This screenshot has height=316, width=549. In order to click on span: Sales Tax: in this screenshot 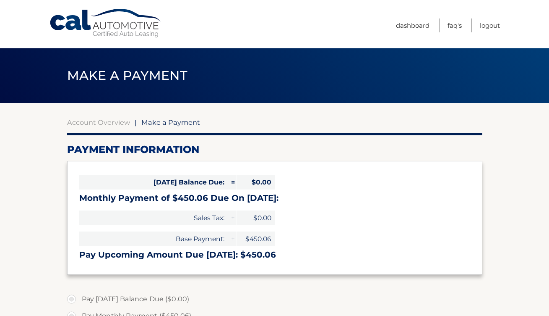, I will do `click(154, 217)`.